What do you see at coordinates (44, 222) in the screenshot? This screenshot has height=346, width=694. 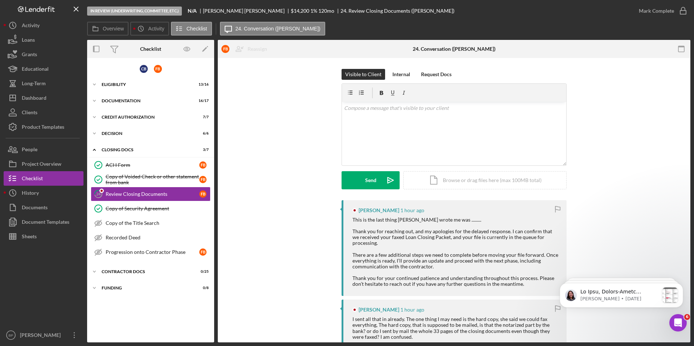 I see `button: Document Templates` at bounding box center [44, 222].